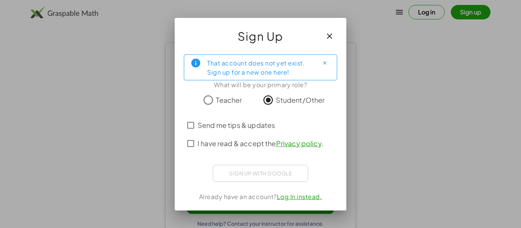 The height and width of the screenshot is (228, 521). Describe the element at coordinates (260, 67) in the screenshot. I see `div: That account does not yet exist. Sign up for a new one here!` at that location.